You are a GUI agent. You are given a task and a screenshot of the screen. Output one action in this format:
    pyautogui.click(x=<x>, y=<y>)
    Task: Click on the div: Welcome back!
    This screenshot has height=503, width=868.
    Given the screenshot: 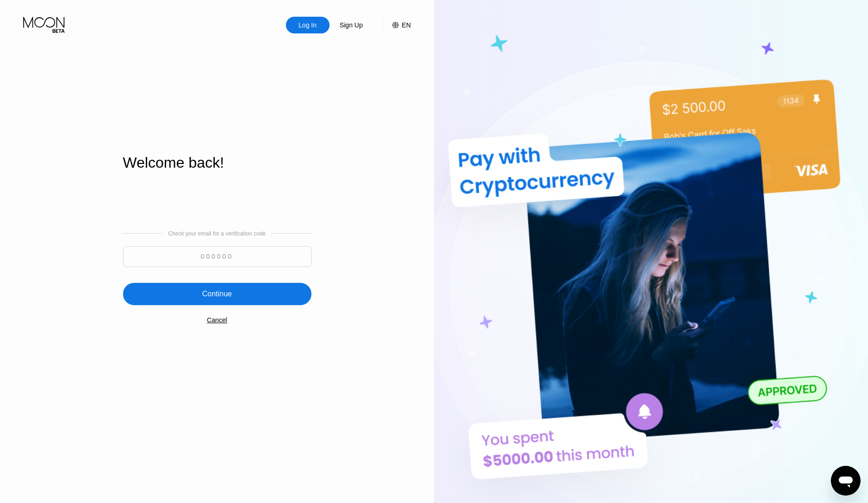 What is the action you would take?
    pyautogui.click(x=217, y=162)
    